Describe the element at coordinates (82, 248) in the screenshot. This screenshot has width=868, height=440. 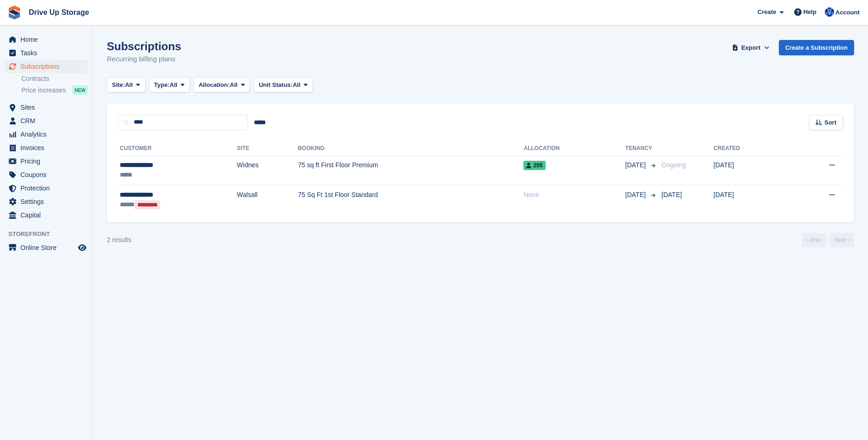
I see `a: Preview store` at that location.